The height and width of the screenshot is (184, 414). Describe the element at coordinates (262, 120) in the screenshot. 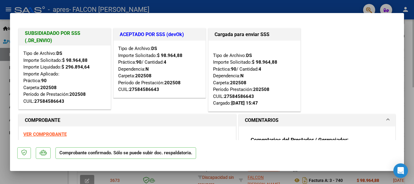

I see `h1: COMENTARIOS` at that location.